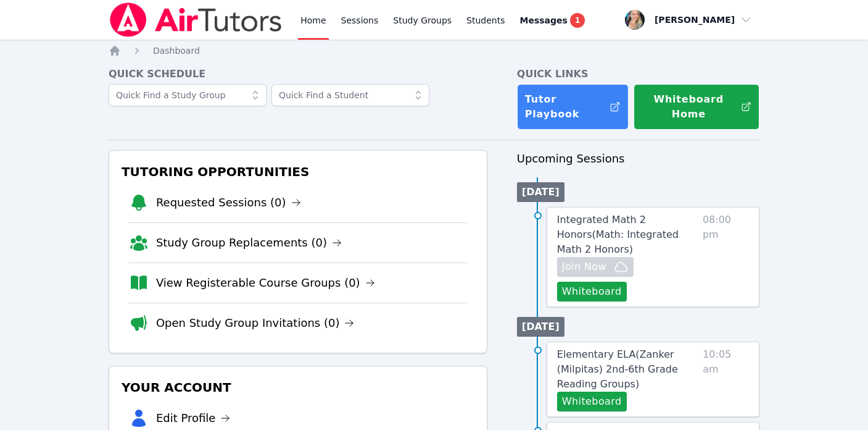  I want to click on a: Elementary ELA(Zanker (Milpitas) 2nd-6th Grade Reading Groups), so click(627, 369).